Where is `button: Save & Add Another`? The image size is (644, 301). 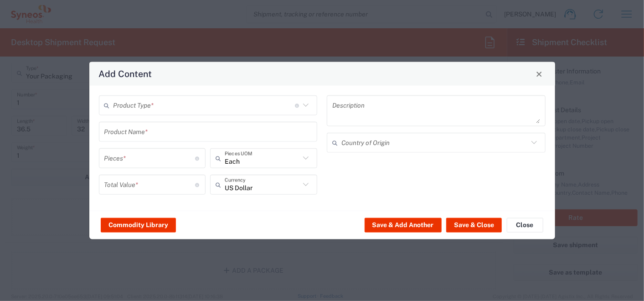
button: Save & Add Another is located at coordinates (403, 225).